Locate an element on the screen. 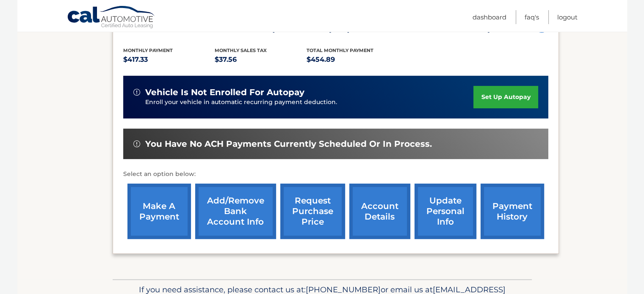  span: Monthly sales Tax is located at coordinates (241, 50).